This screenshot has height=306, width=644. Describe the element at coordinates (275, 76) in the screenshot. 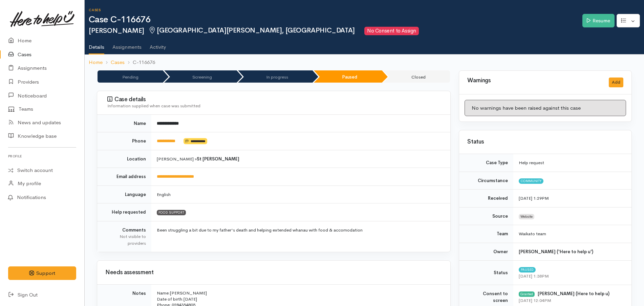

I see `li: In progress` at that location.